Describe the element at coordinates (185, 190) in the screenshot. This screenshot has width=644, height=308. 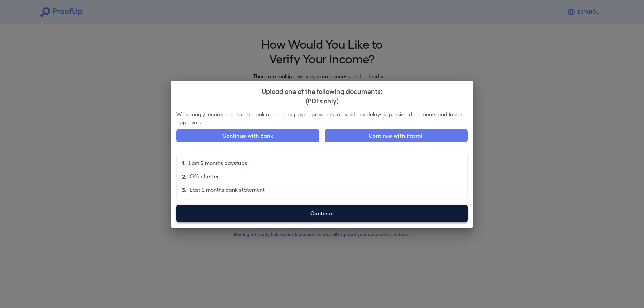
I see `p: 3.` at that location.